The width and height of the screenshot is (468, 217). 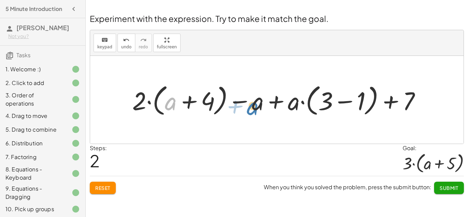 What do you see at coordinates (448, 188) in the screenshot?
I see `span: Submit` at bounding box center [448, 188].